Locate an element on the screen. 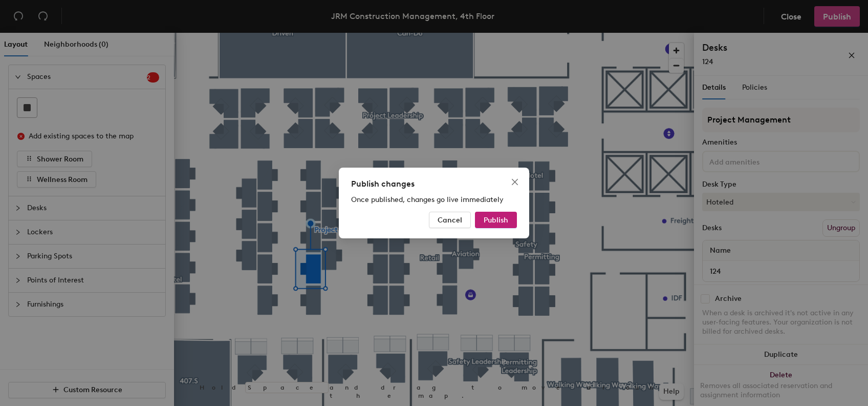 The width and height of the screenshot is (868, 406). span: Cancel is located at coordinates (450, 220).